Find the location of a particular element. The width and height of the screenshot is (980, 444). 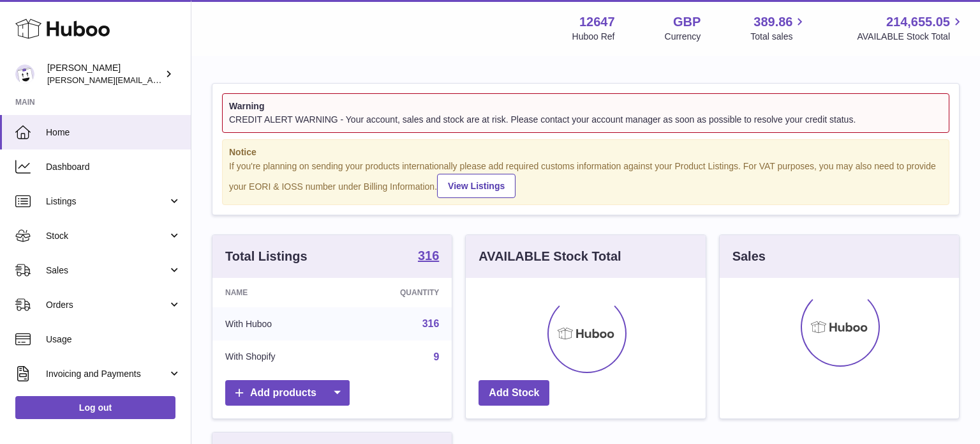

td: With Shopify is located at coordinates (277, 357).